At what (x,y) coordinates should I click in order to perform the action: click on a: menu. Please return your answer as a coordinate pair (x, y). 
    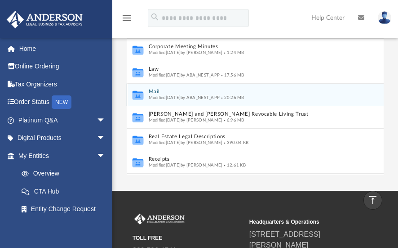
    Looking at the image, I should click on (127, 20).